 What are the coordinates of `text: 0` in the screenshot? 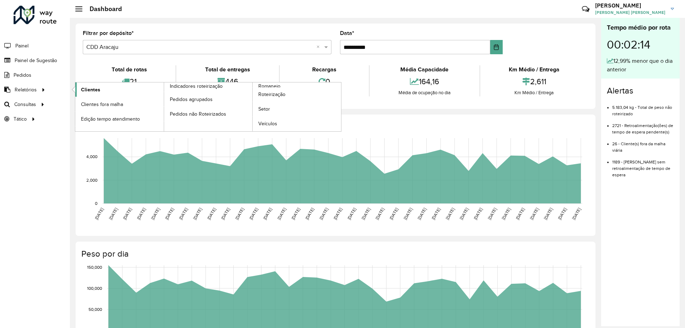 It's located at (96, 203).